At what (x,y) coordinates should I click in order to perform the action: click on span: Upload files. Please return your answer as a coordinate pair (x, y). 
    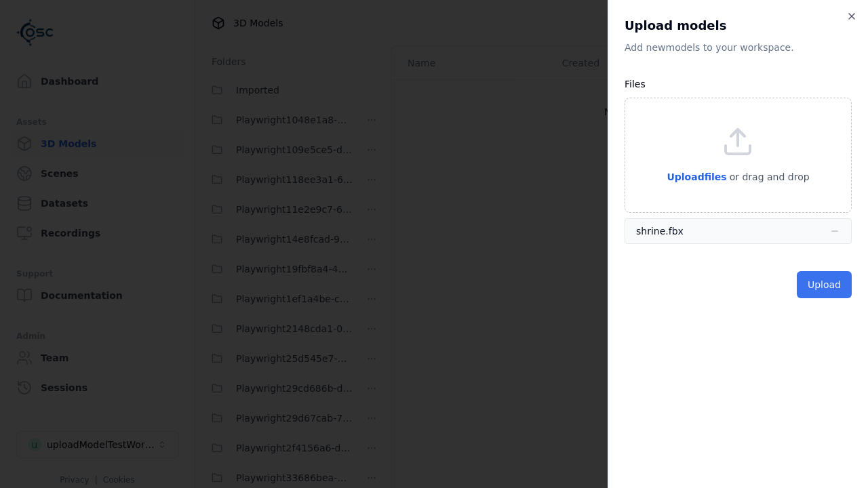
    Looking at the image, I should click on (697, 177).